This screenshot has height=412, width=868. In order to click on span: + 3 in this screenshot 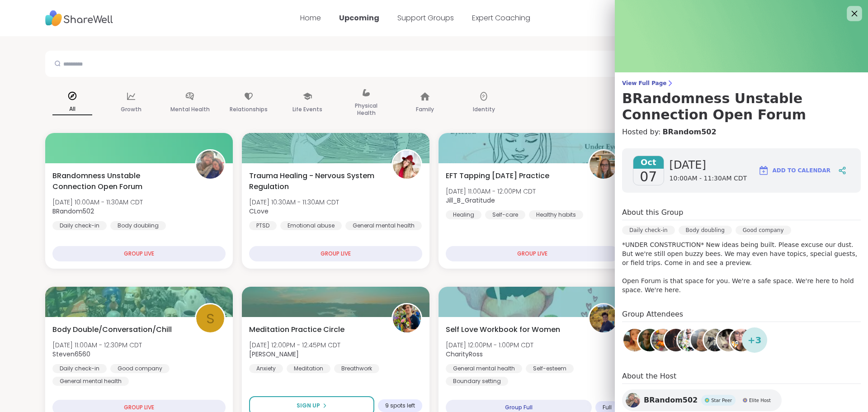, I will do `click(755, 339)`.